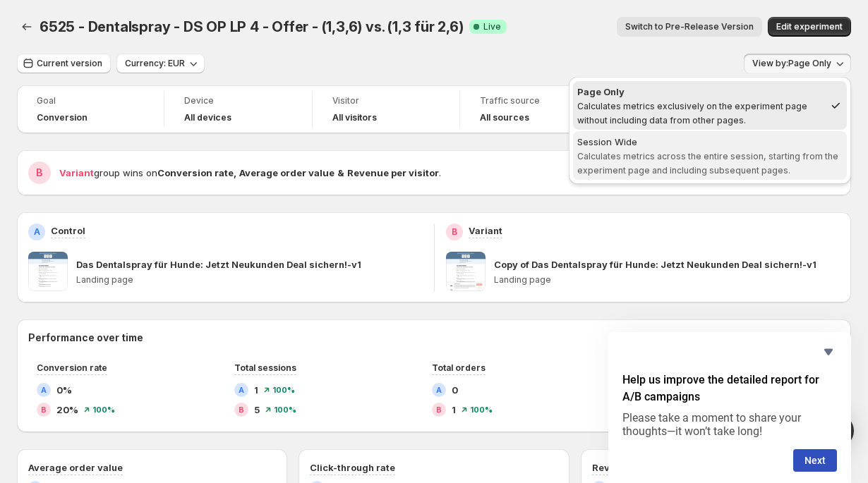  Describe the element at coordinates (69, 63) in the screenshot. I see `span: Current version` at that location.